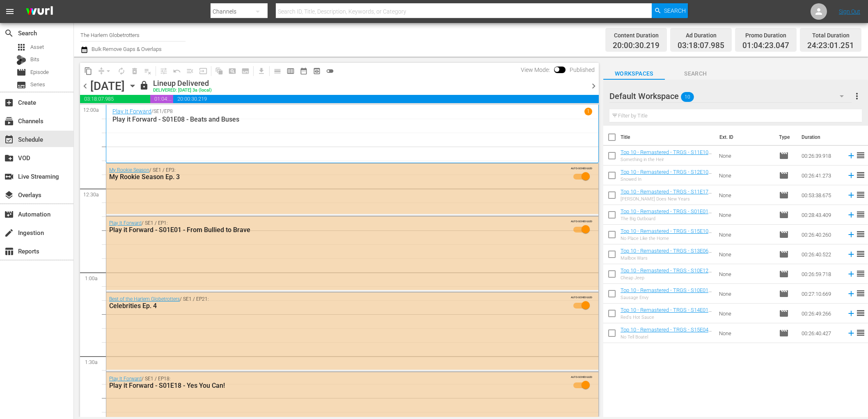  What do you see at coordinates (821, 137) in the screenshot?
I see `th: Duration` at bounding box center [821, 137].